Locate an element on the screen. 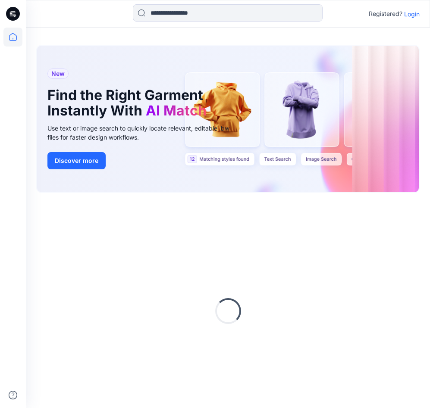  h1: Find the Right Garment Instantly With is located at coordinates (138, 103).